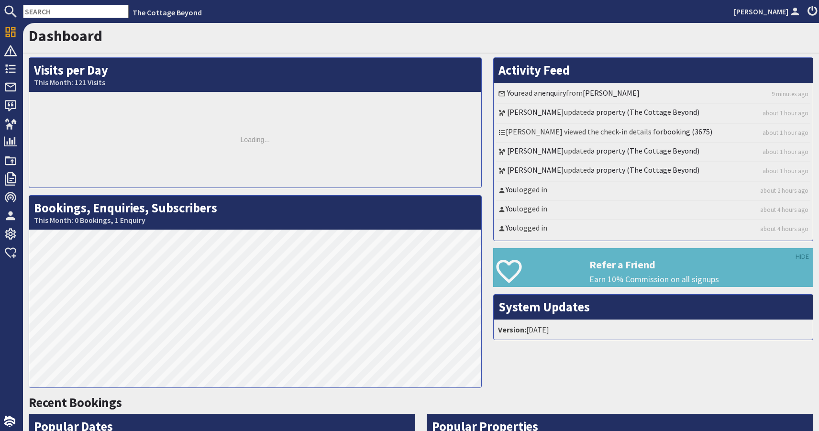 The width and height of the screenshot is (819, 431). What do you see at coordinates (688, 132) in the screenshot?
I see `a: booking (3675)` at bounding box center [688, 132].